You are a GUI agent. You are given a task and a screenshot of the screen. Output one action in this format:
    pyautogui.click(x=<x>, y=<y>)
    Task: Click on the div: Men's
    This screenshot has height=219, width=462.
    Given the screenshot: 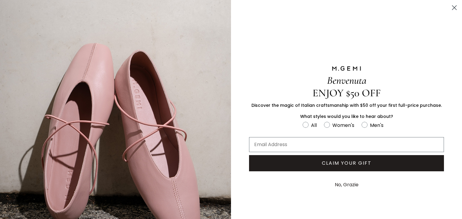 What is the action you would take?
    pyautogui.click(x=376, y=125)
    